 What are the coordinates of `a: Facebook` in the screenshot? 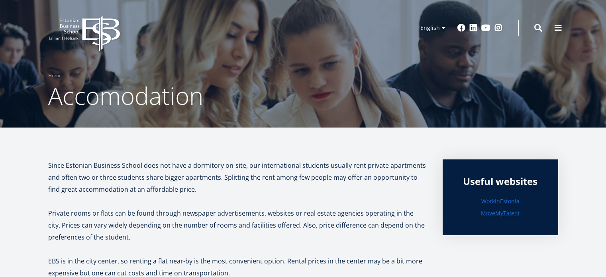 It's located at (461, 28).